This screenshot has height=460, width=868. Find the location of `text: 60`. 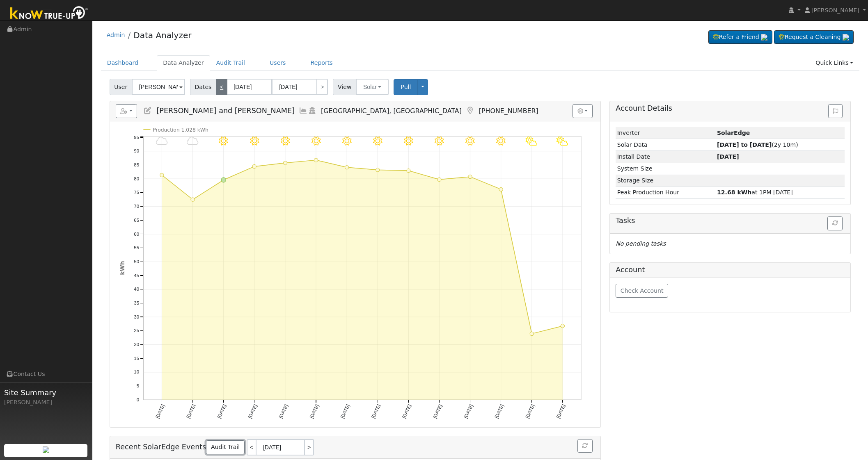

text: 60 is located at coordinates (137, 234).